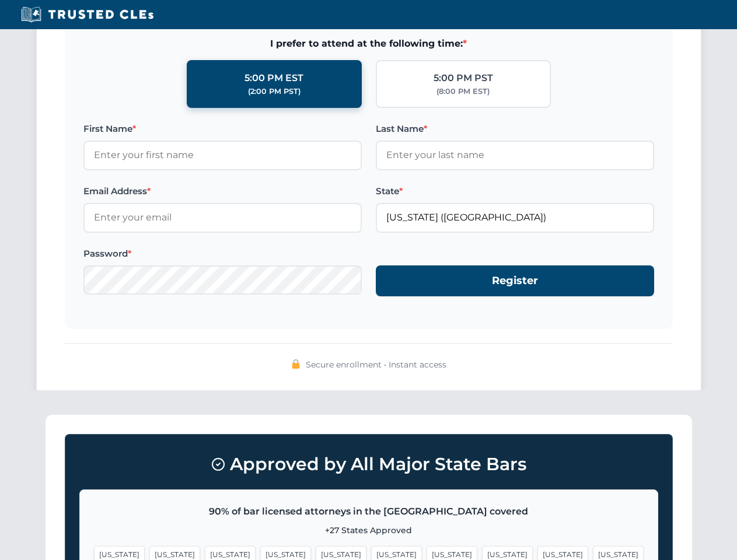 The image size is (737, 560). I want to click on label: State, so click(515, 192).